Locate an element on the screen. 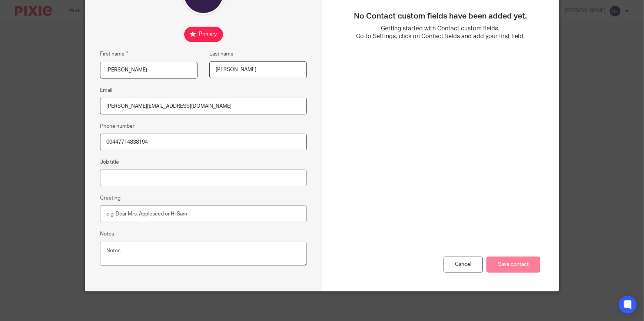 This screenshot has width=644, height=321. input: e.g. Dear Mrs. Appleseed or Hi Sam is located at coordinates (203, 214).